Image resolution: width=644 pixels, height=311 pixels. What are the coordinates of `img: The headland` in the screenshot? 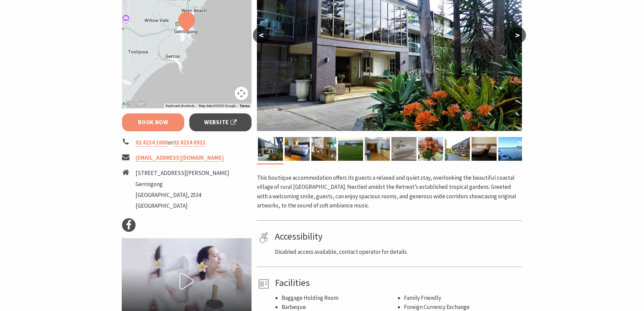 It's located at (351, 149).